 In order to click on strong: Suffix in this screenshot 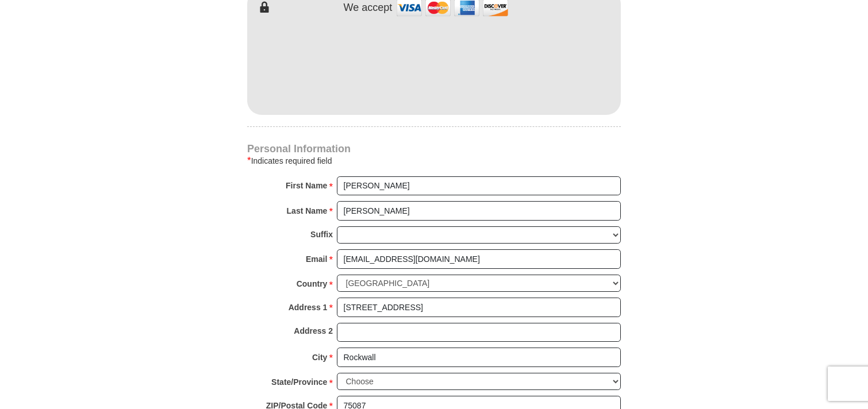, I will do `click(321, 234)`.